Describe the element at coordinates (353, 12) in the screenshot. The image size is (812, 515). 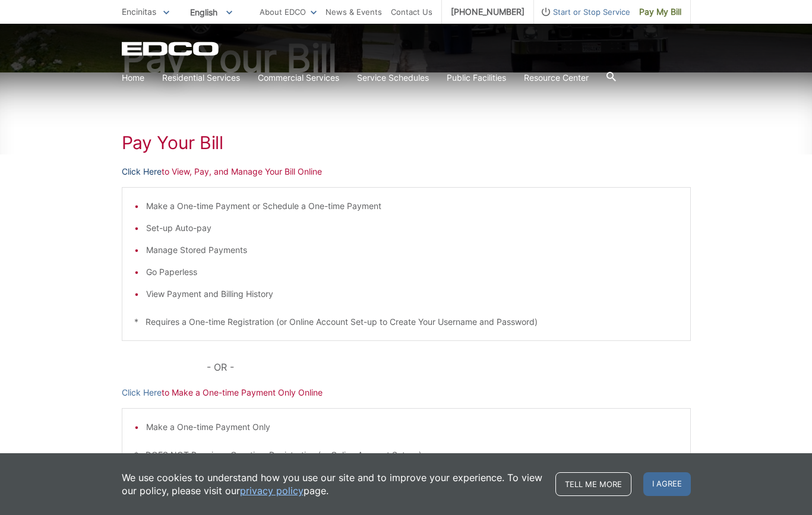
I see `a: News & Events` at that location.